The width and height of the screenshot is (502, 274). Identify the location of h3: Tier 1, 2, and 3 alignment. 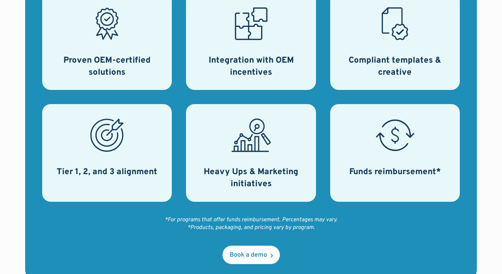
(107, 173).